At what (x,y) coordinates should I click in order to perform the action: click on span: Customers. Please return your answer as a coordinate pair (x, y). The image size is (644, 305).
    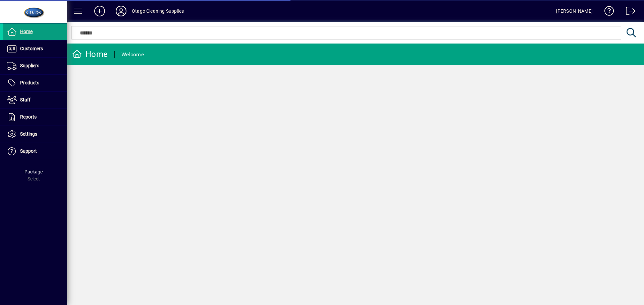
    Looking at the image, I should click on (32, 49).